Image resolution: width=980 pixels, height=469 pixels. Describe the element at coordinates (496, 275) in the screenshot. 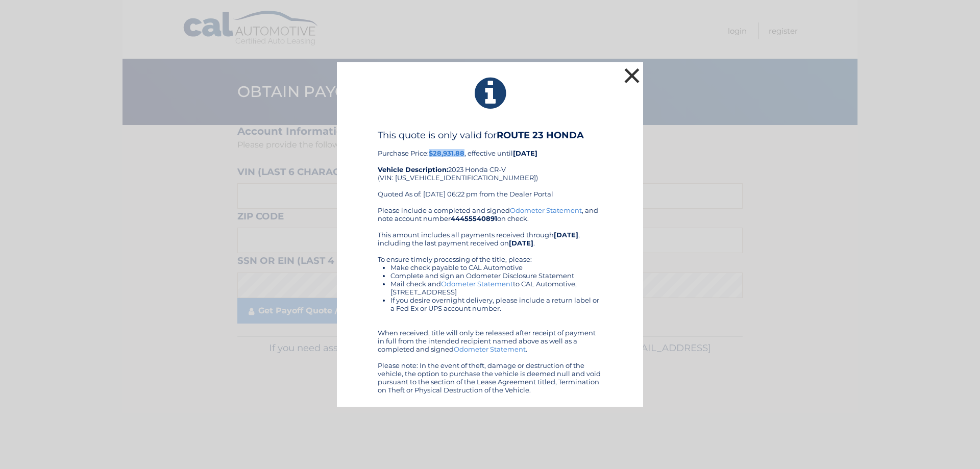

I see `li: Complete and sign an Odometer Disclosure Statement` at that location.